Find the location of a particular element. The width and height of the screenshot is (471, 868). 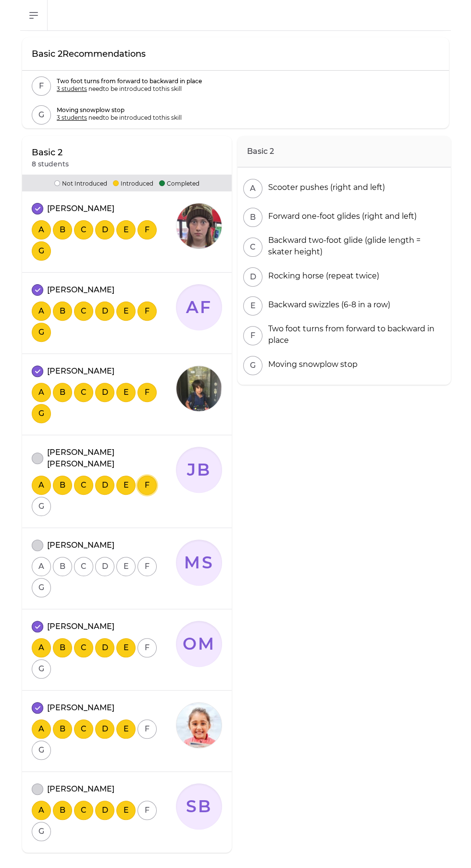

text: OM is located at coordinates (199, 644).